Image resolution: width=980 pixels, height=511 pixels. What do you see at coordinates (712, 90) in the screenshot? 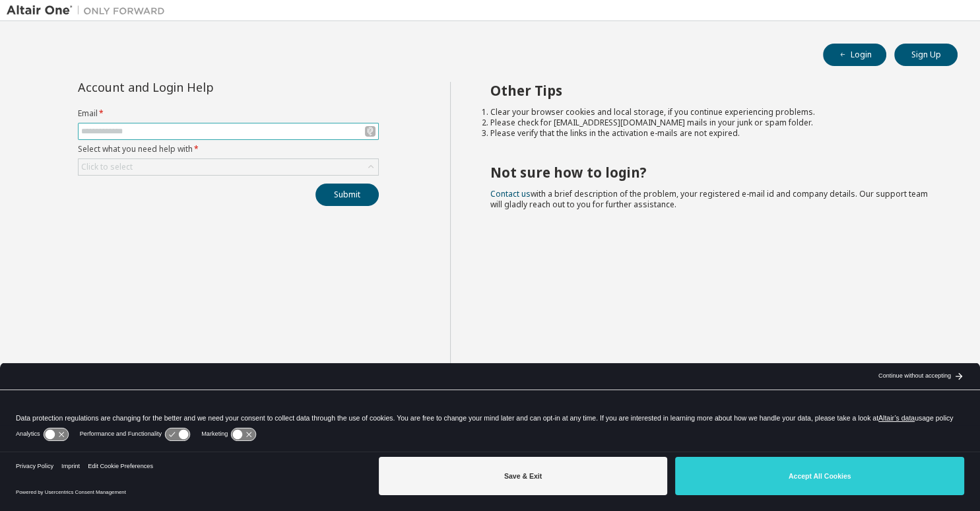
I see `h2: Other Tips` at bounding box center [712, 90].